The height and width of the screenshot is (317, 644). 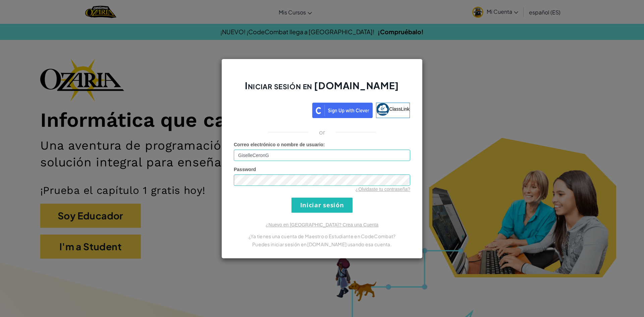 What do you see at coordinates (383, 109) in the screenshot?
I see `img: classlink-logo-small.png` at bounding box center [383, 109].